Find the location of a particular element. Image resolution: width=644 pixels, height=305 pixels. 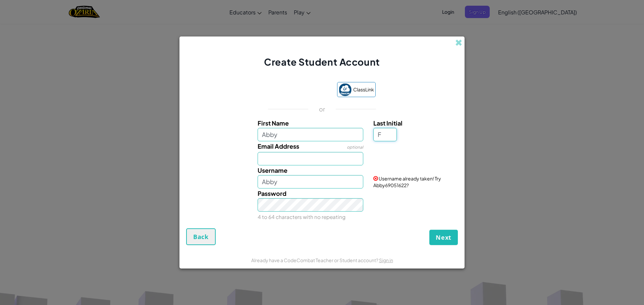

span: ClassLink is located at coordinates (363, 89).